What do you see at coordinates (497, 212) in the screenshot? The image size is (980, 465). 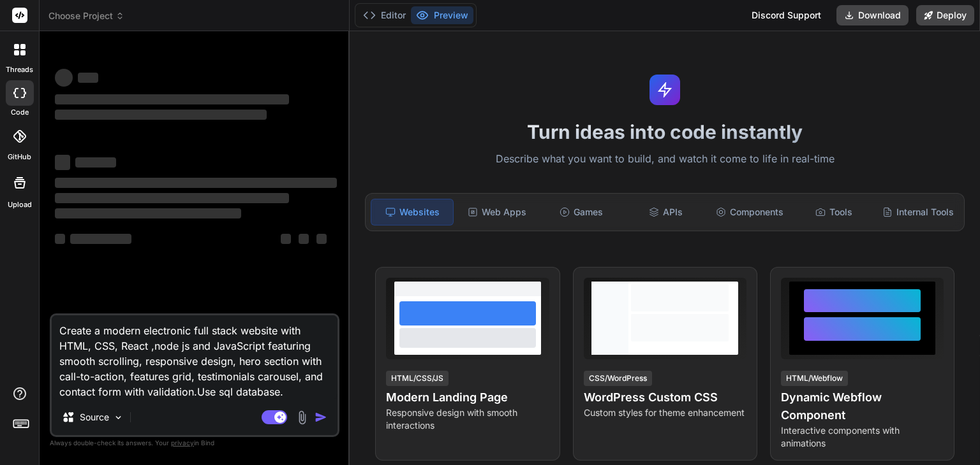 I see `div: Web Apps` at bounding box center [497, 212].